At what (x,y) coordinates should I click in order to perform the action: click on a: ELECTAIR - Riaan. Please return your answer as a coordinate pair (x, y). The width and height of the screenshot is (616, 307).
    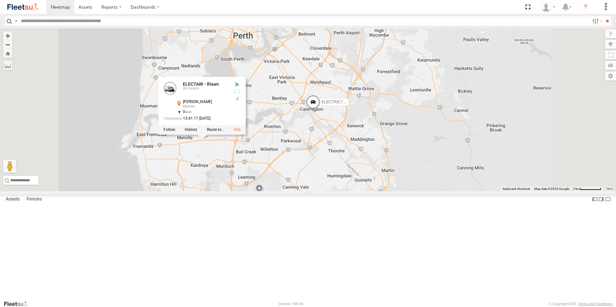
    Looking at the image, I should click on (201, 84).